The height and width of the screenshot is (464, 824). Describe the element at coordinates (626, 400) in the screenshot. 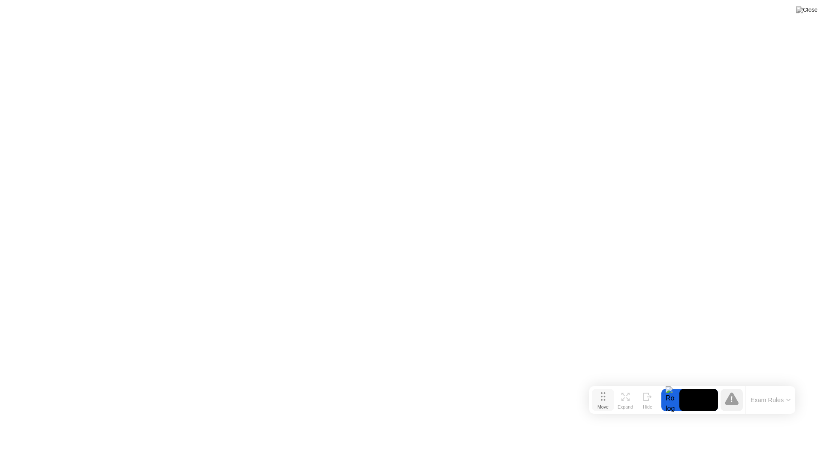

I see `button: Expand` at that location.